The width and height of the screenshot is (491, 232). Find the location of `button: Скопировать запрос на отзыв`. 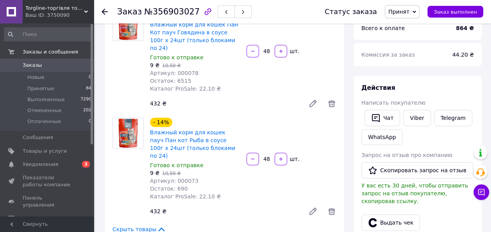

button: Скопировать запрос на отзыв is located at coordinates (417, 170).